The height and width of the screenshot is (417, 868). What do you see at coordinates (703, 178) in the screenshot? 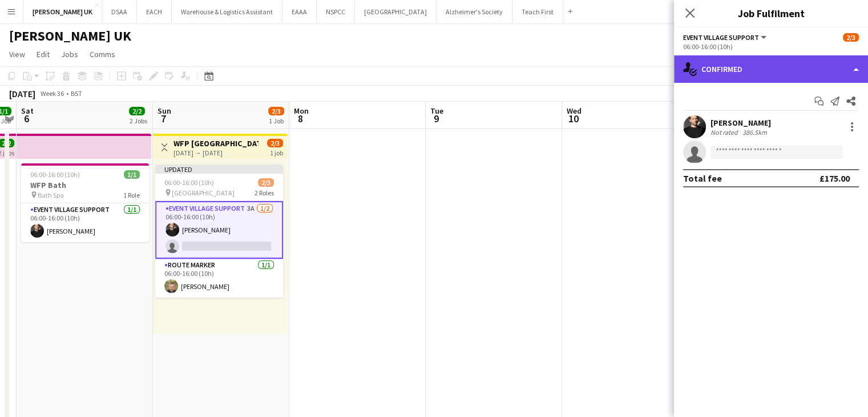
I see `div: Total fee` at bounding box center [703, 178].